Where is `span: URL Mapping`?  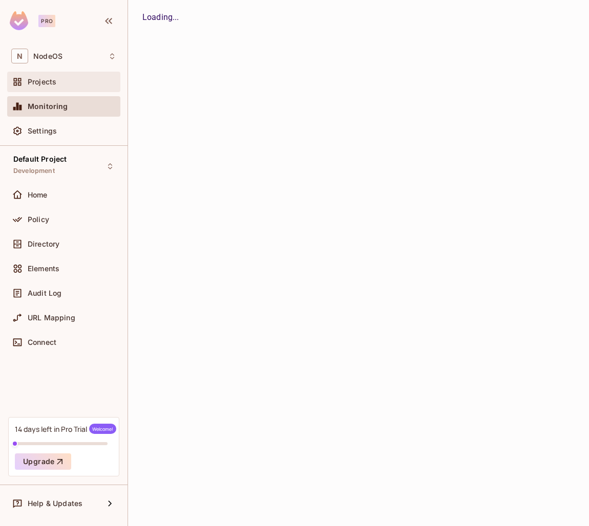
span: URL Mapping is located at coordinates (51, 318).